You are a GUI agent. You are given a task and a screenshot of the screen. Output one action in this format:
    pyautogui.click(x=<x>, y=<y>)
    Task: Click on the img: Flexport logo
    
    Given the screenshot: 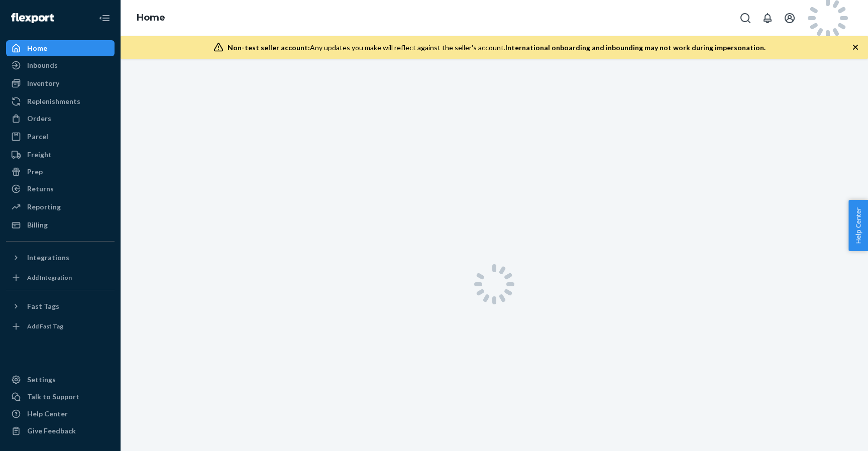 What is the action you would take?
    pyautogui.click(x=32, y=18)
    